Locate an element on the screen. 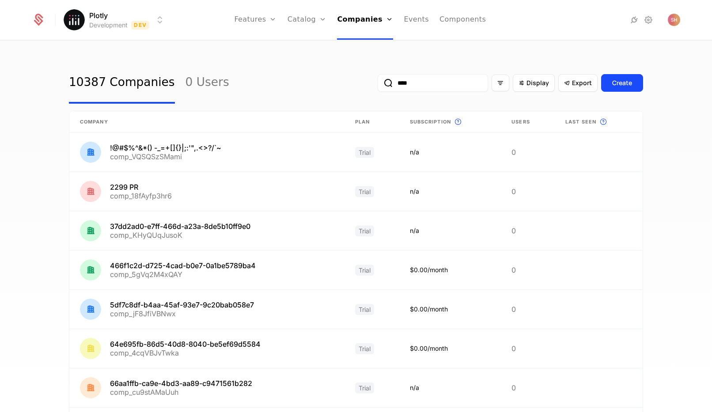  th: Users is located at coordinates (528, 122).